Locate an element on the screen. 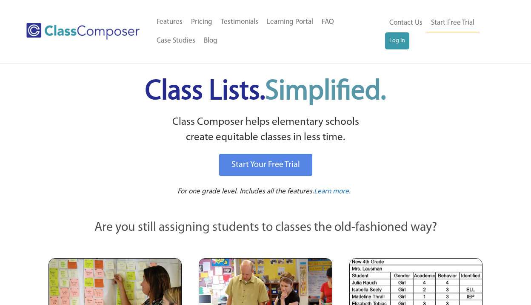 This screenshot has width=531, height=305. span: For one grade level. Includes all the features. is located at coordinates (246, 191).